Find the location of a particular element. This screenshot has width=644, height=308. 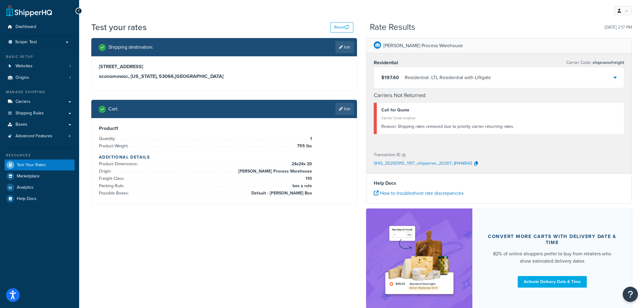

span: 4 is located at coordinates (69, 136).